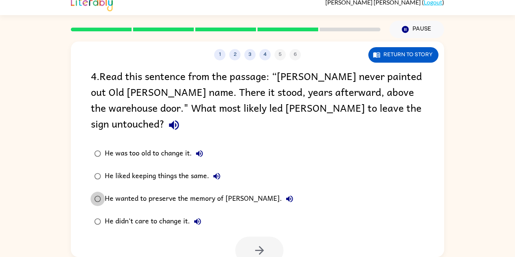 The height and width of the screenshot is (257, 515). Describe the element at coordinates (417, 29) in the screenshot. I see `button: Pause` at that location.